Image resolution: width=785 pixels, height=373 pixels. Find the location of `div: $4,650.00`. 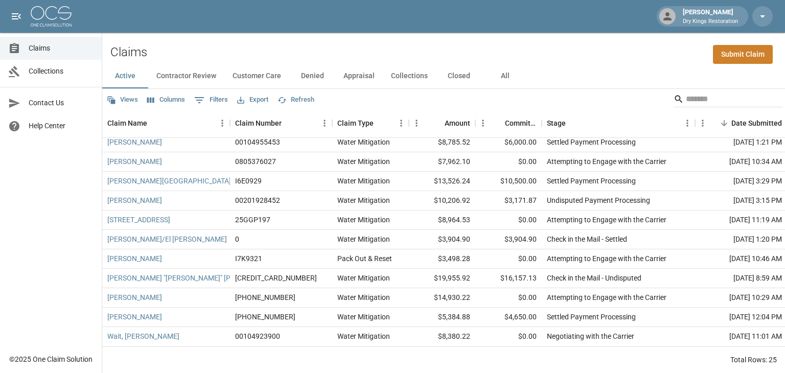

div: $4,650.00 is located at coordinates (509, 317).